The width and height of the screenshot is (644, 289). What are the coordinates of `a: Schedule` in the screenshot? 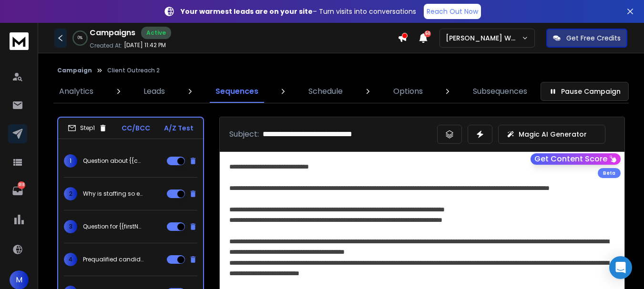 It's located at (325, 91).